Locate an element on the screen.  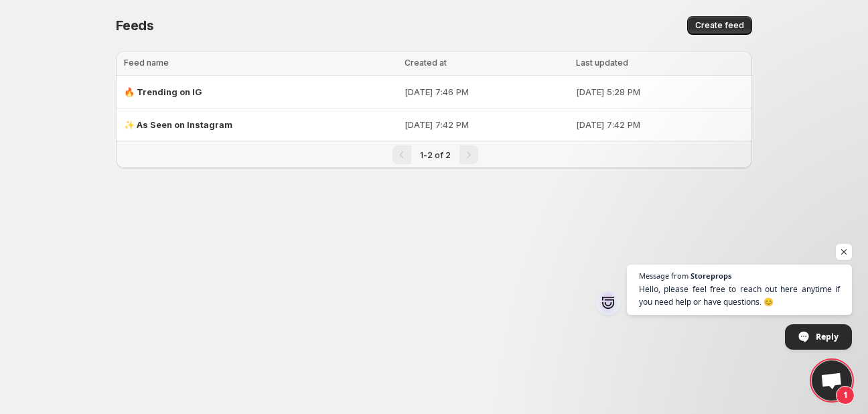
span: Message from is located at coordinates (664, 275).